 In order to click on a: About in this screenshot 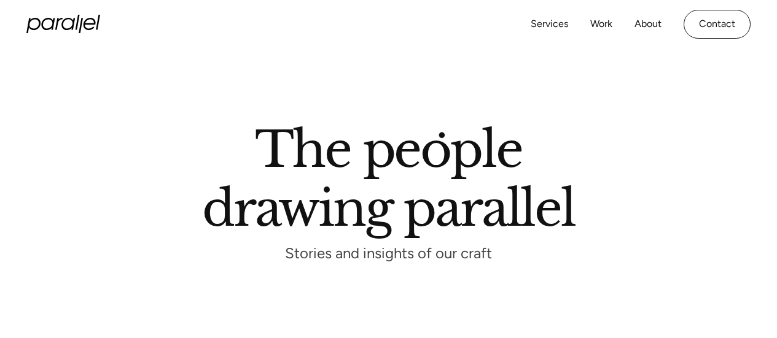, I will do `click(648, 24)`.